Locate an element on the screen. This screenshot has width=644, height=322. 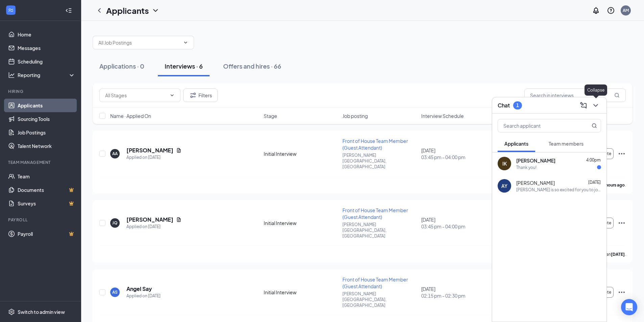
a: Scheduling is located at coordinates (46, 61).